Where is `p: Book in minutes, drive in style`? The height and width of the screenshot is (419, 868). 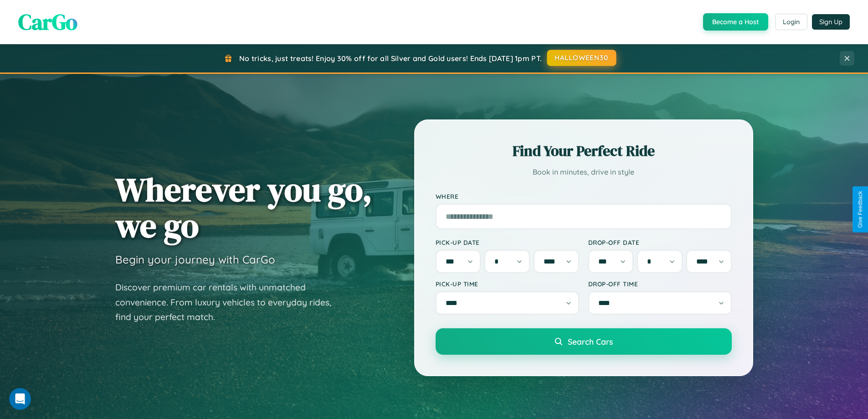
p: Book in minutes, drive in style is located at coordinates (584, 172).